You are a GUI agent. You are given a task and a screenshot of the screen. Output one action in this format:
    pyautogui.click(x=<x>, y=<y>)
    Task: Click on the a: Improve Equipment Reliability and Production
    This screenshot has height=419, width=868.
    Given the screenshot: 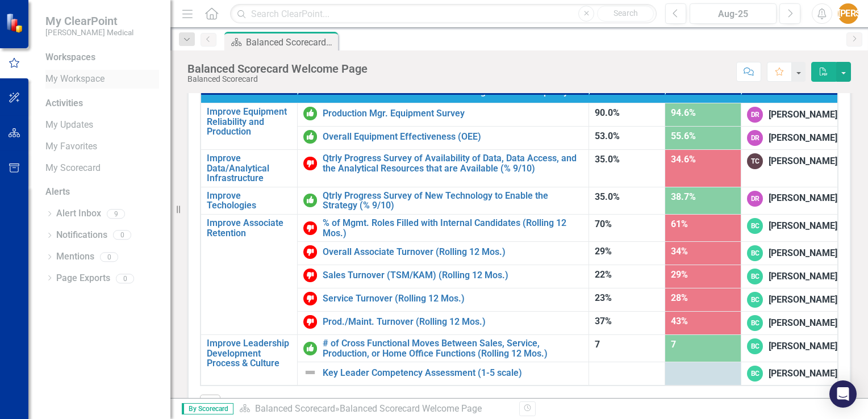 What is the action you would take?
    pyautogui.click(x=249, y=122)
    